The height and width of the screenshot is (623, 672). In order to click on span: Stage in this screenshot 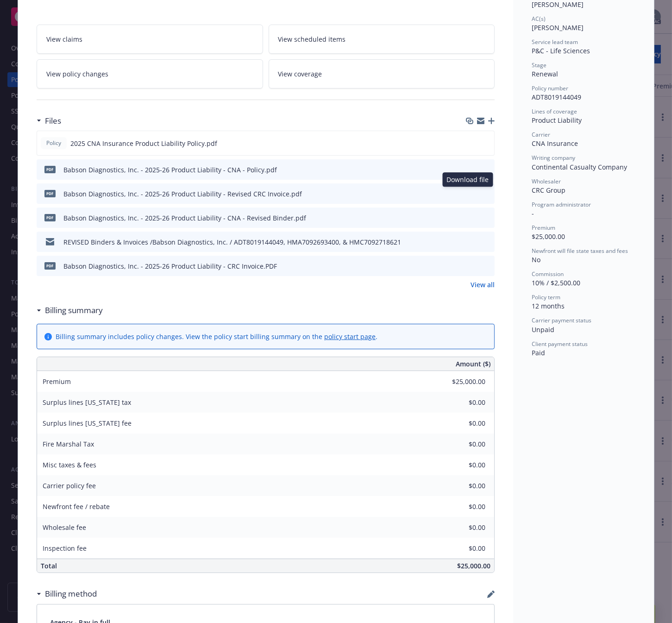, I will do `click(539, 65)`.